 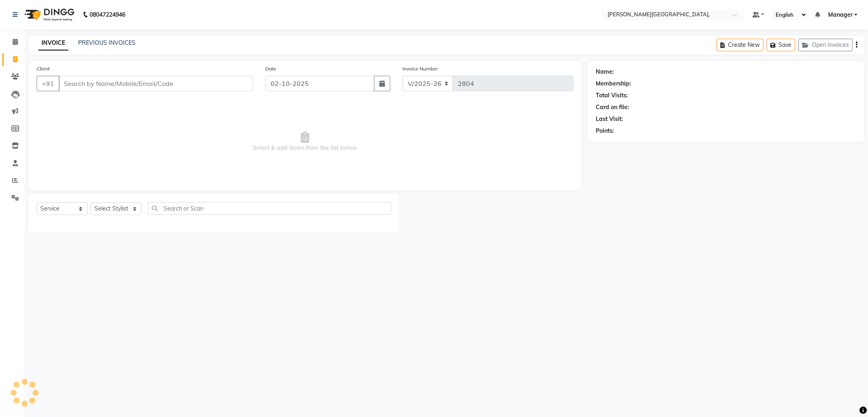 What do you see at coordinates (48, 84) in the screenshot?
I see `button: +91` at bounding box center [48, 84].